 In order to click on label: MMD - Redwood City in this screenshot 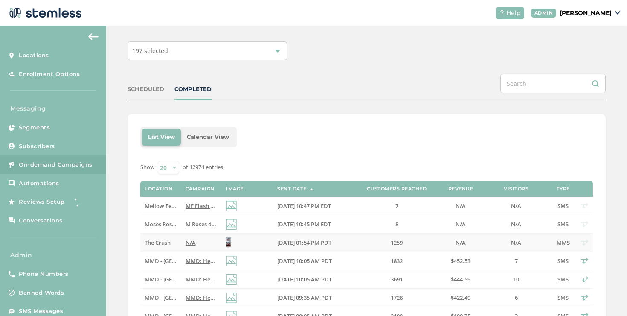, I will do `click(160, 297)`.